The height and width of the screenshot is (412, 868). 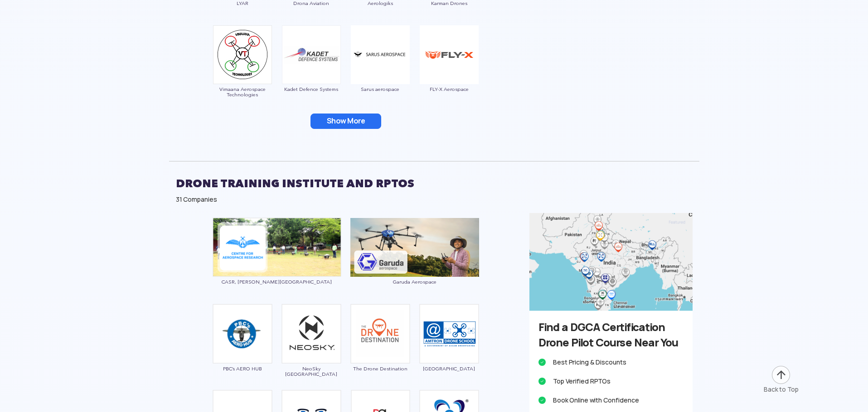 I want to click on li: Book Online with Confidence, so click(x=610, y=400).